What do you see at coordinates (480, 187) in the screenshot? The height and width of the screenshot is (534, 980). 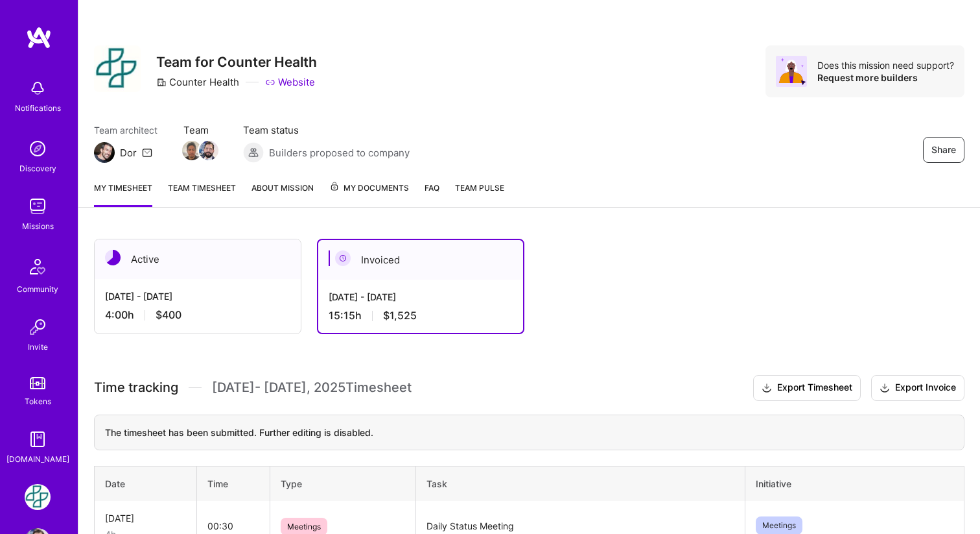 I see `span: Team Pulse` at bounding box center [480, 187].